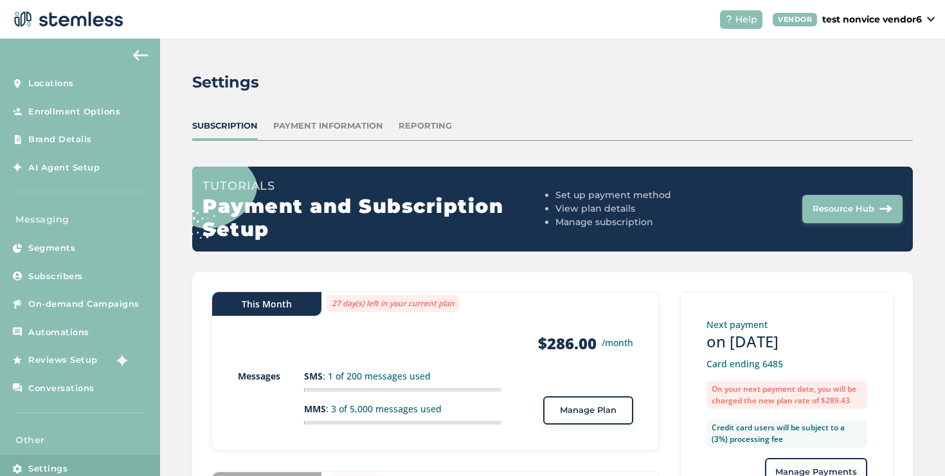  What do you see at coordinates (746, 19) in the screenshot?
I see `span: Help` at bounding box center [746, 19].